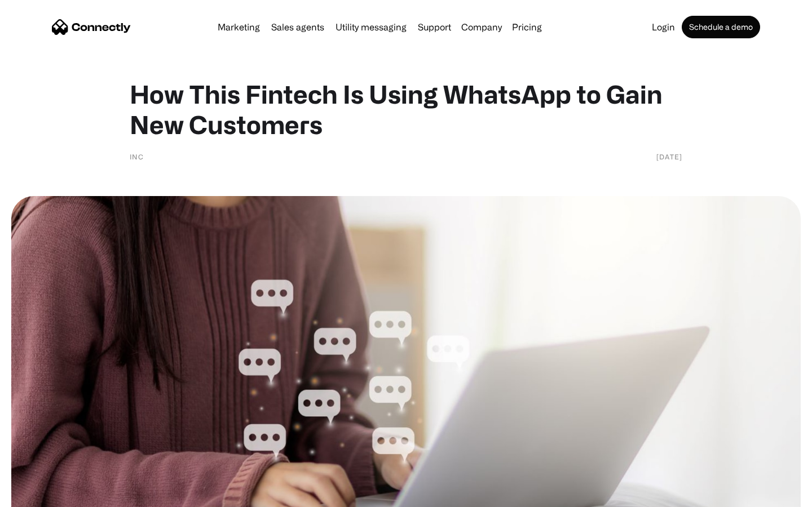  I want to click on div: Company, so click(482, 27).